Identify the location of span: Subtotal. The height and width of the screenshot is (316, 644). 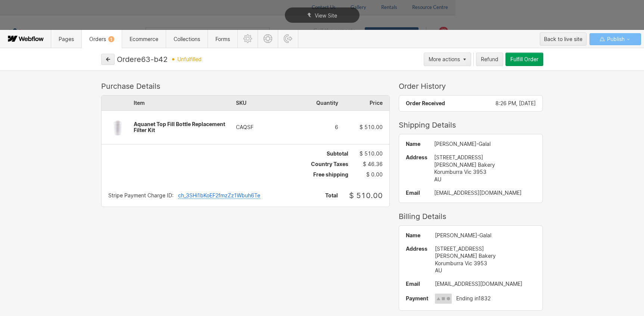
(337, 154).